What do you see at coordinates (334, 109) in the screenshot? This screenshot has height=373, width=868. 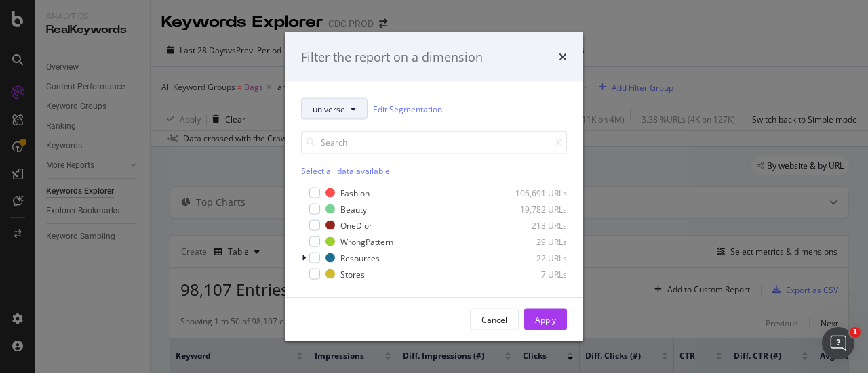 I see `button: universe` at bounding box center [334, 109].